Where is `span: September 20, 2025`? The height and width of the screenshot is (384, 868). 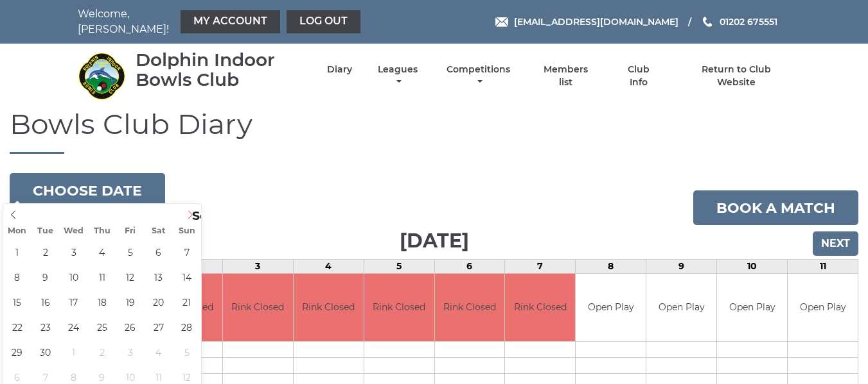
span: September 20, 2025 is located at coordinates (158, 302).